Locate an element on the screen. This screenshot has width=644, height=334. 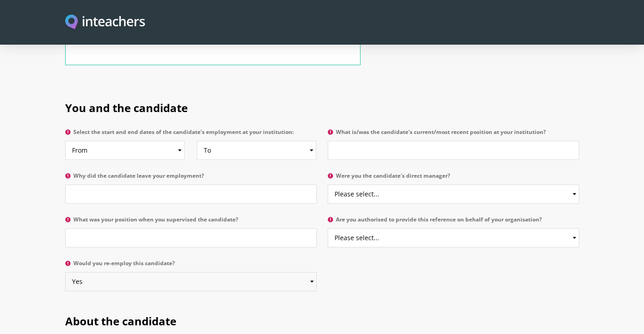
a: Visit this site's homepage is located at coordinates (105, 22).